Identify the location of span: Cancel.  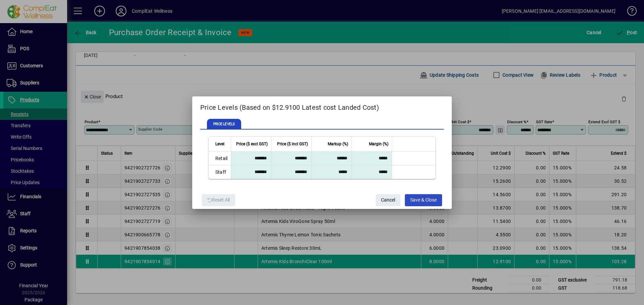
(388, 200).